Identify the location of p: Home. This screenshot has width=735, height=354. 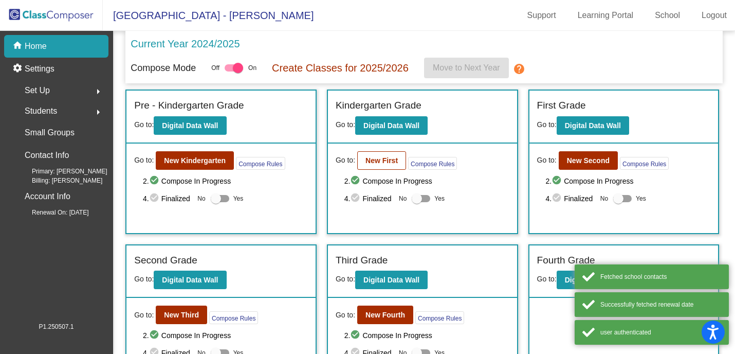
(35, 46).